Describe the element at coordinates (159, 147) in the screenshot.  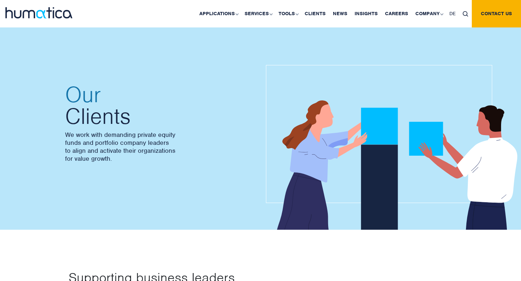
I see `p: We work with demanding private equity funds and portfolio company leaders to align and activate t...` at that location.